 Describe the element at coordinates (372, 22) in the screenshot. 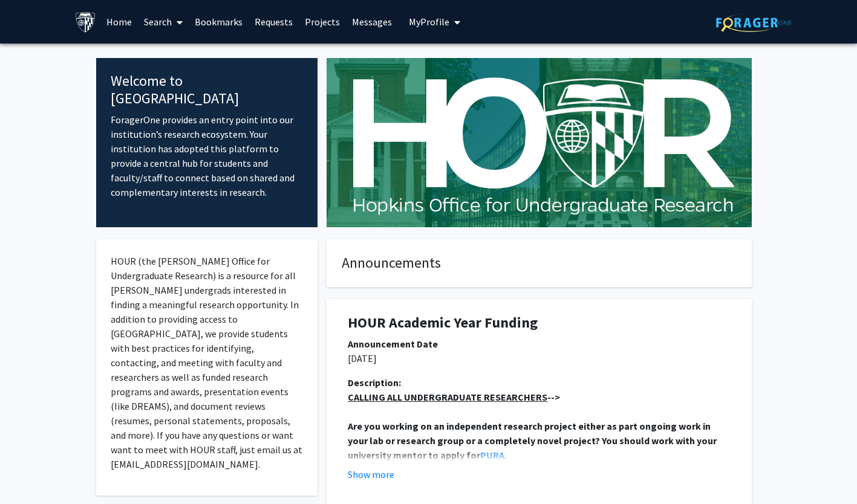

I see `a: Messages` at that location.